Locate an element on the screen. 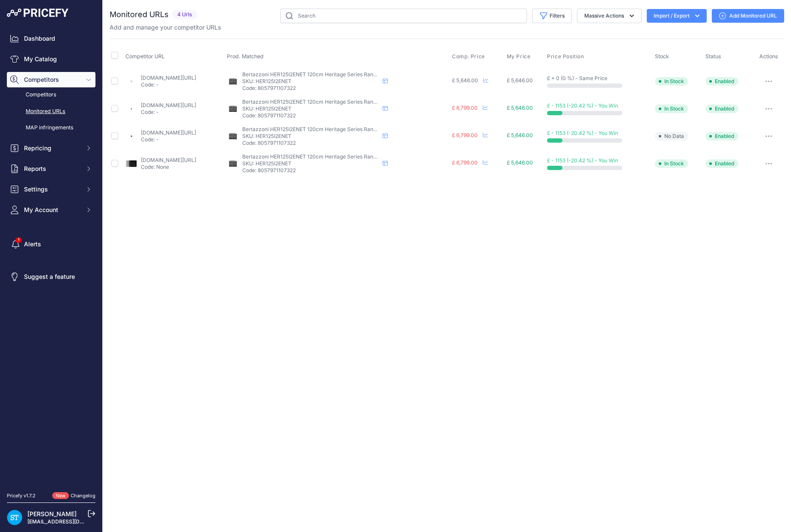 The image size is (791, 532). button: Comp. Price is located at coordinates (469, 57).